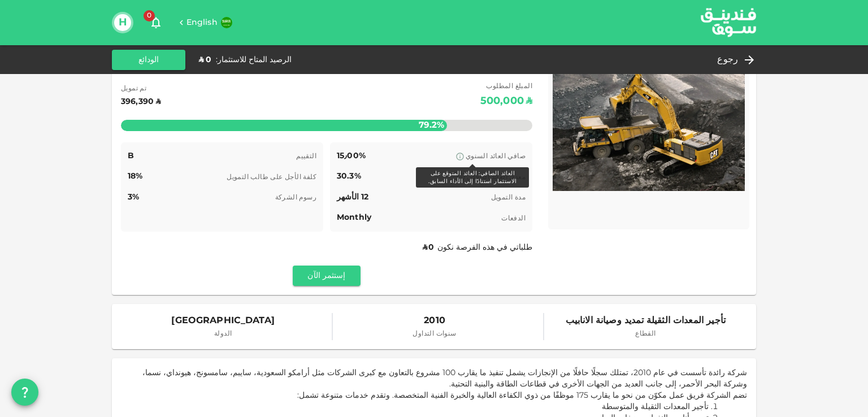 This screenshot has width=868, height=417. What do you see at coordinates (508, 198) in the screenshot?
I see `span: مدة التمويل` at bounding box center [508, 198].